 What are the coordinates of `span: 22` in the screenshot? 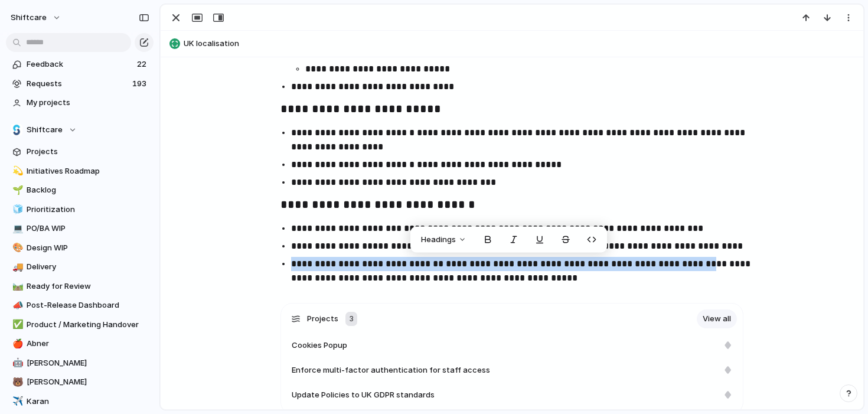 It's located at (143, 64).